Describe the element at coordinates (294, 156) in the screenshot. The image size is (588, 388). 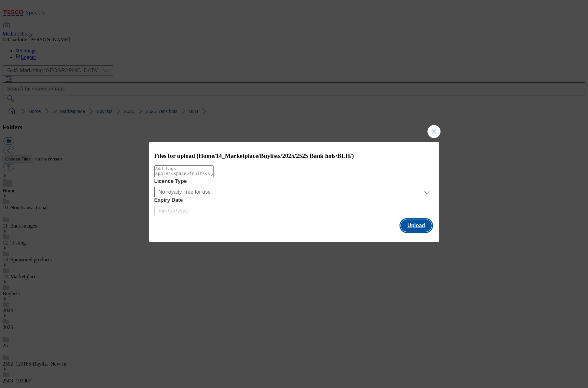
I see `h3: Files for upload (Home/14_Marketplace/Buylists/2025/2525 Bank hols/BLH/)` at that location.